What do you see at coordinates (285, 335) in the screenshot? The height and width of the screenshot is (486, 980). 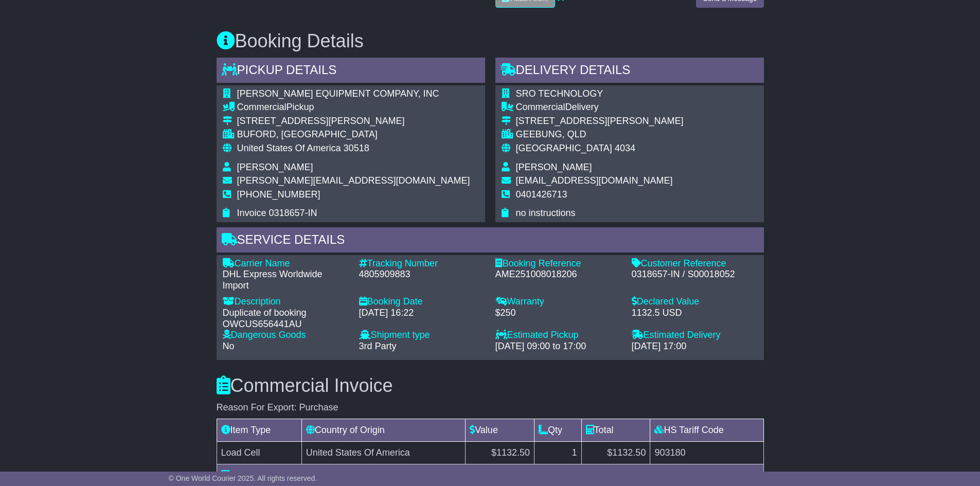 I see `div: Dangerous Goods` at bounding box center [285, 335].